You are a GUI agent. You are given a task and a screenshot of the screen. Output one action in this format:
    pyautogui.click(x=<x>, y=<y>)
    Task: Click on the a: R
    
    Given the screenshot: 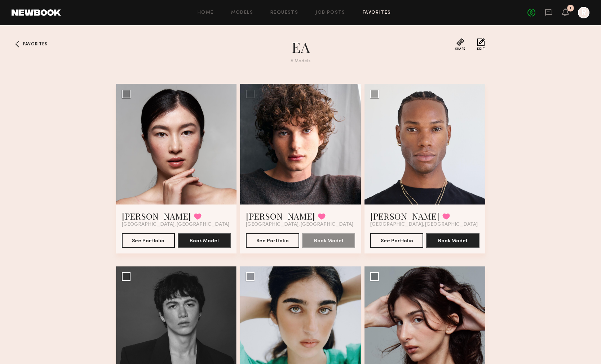 What is the action you would take?
    pyautogui.click(x=584, y=13)
    